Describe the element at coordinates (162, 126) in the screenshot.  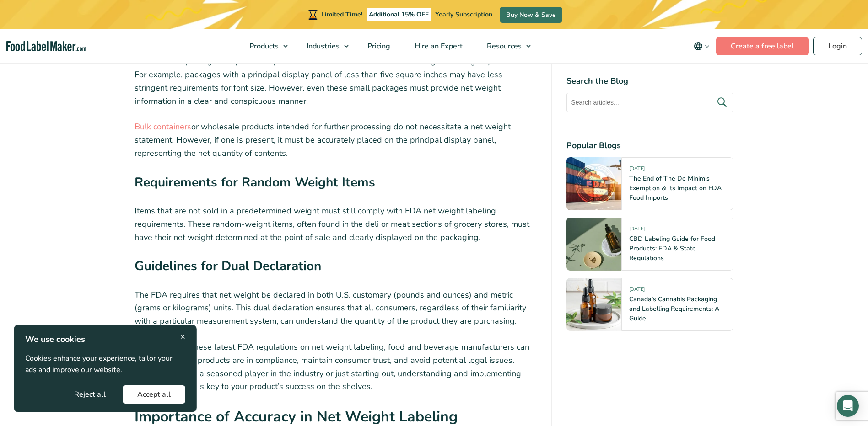
I see `a: Bulk containers` at that location.